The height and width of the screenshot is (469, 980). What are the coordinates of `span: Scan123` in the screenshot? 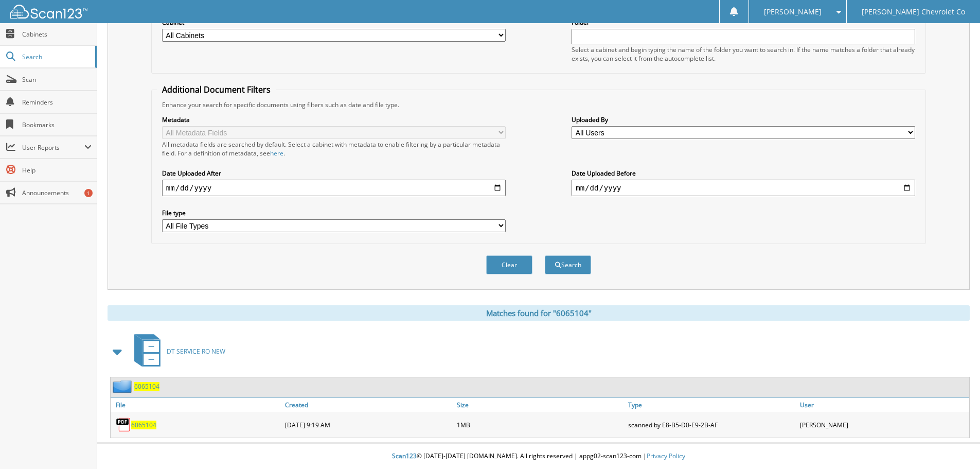 It's located at (404, 455).